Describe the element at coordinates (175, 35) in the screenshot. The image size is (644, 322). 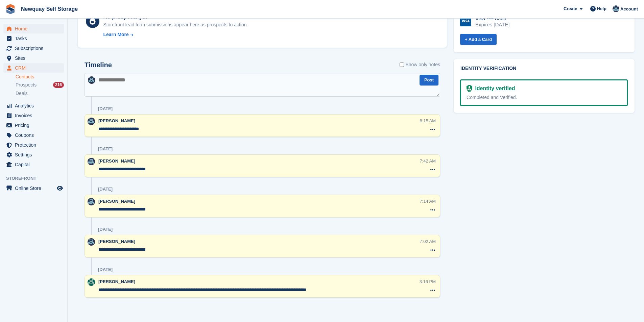
I see `a: Learn More` at that location.